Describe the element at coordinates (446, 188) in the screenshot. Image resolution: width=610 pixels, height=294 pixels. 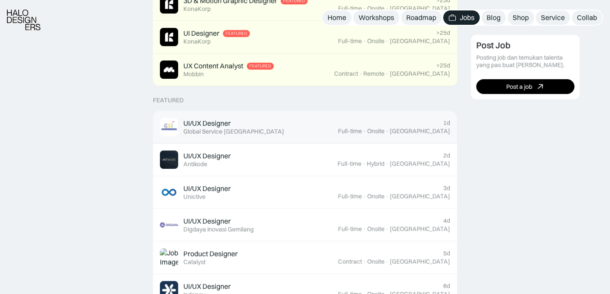
I see `div: 3d` at that location.